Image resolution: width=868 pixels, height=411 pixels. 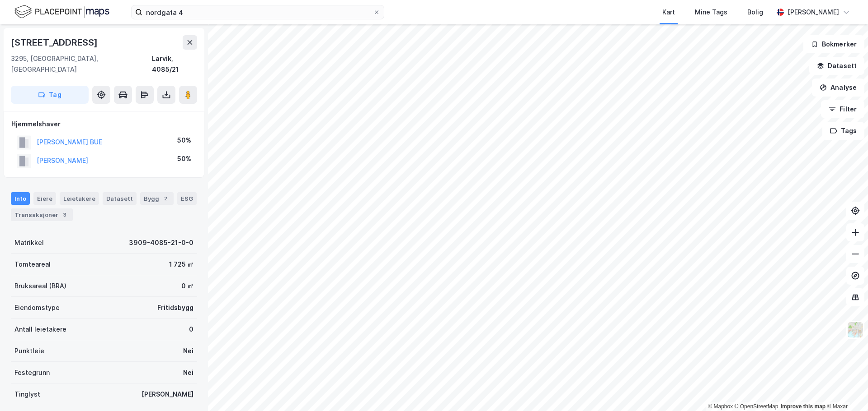 I want to click on div: ESG, so click(x=187, y=199).